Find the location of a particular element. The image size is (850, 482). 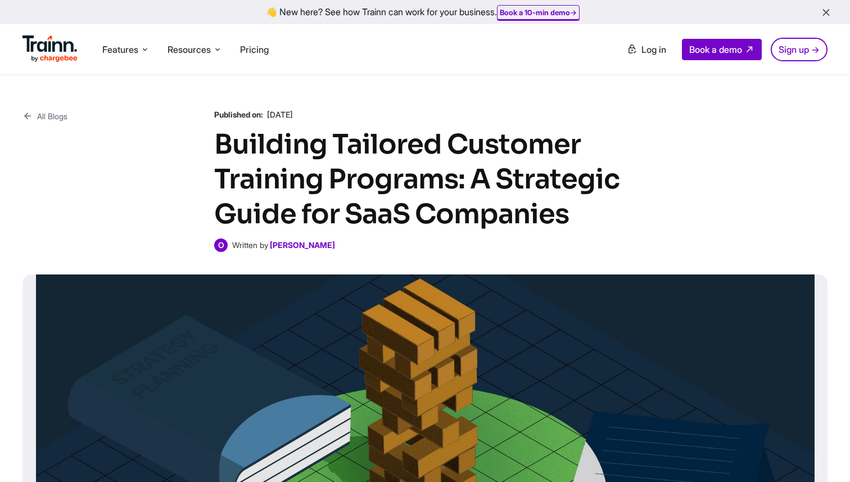

a: Log in is located at coordinates (646, 49).